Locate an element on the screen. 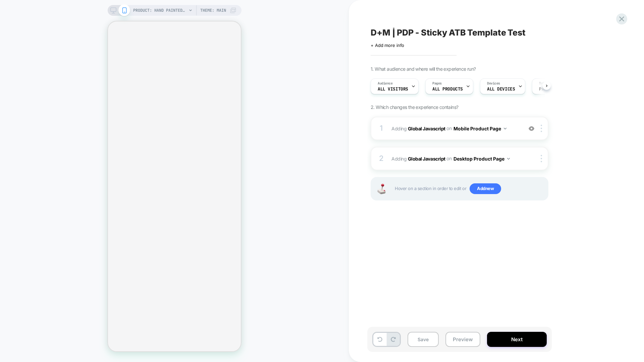  span: 2. Which changes the experience contains? is located at coordinates (414, 107).